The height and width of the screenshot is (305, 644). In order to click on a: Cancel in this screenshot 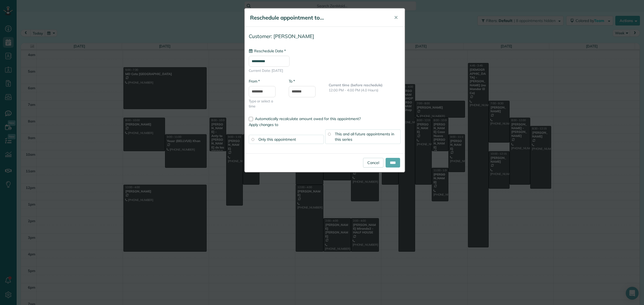, I will do `click(373, 162)`.